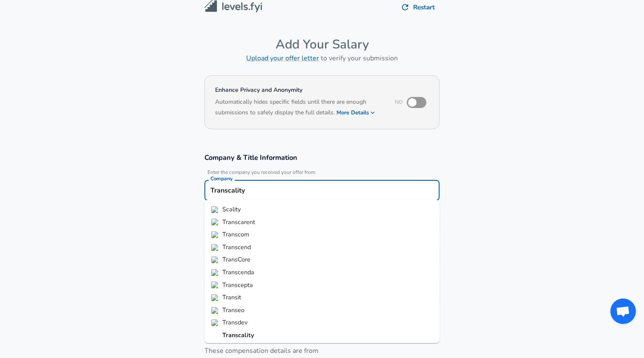 This screenshot has height=358, width=644. Describe the element at coordinates (322, 157) in the screenshot. I see `h3: Company & Title Information` at that location.